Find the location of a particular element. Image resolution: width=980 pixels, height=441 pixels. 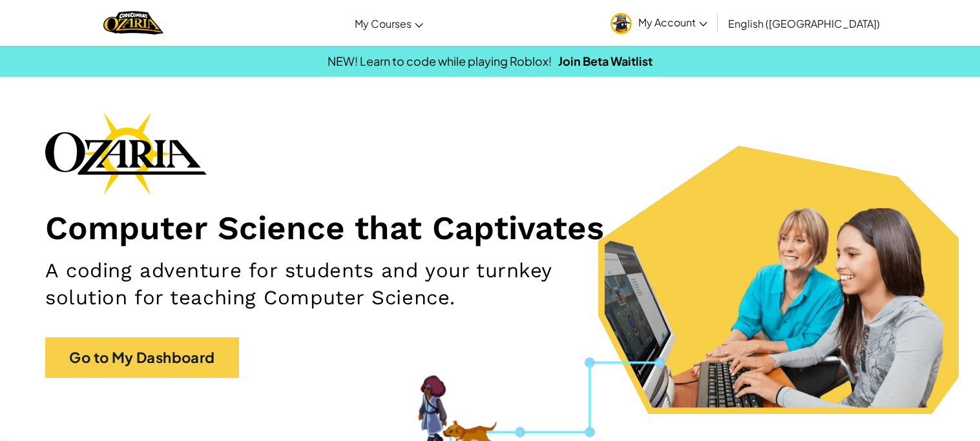

a: Join Beta Waitlist is located at coordinates (605, 61).